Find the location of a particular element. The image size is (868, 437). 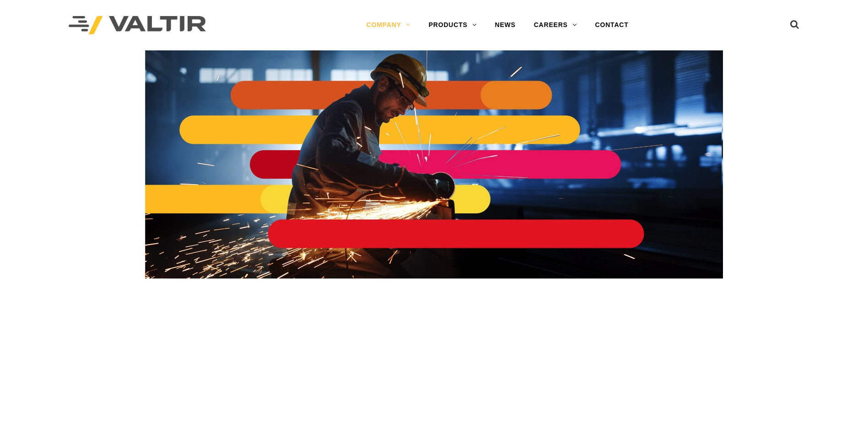

a: CAREERS is located at coordinates (555, 25).